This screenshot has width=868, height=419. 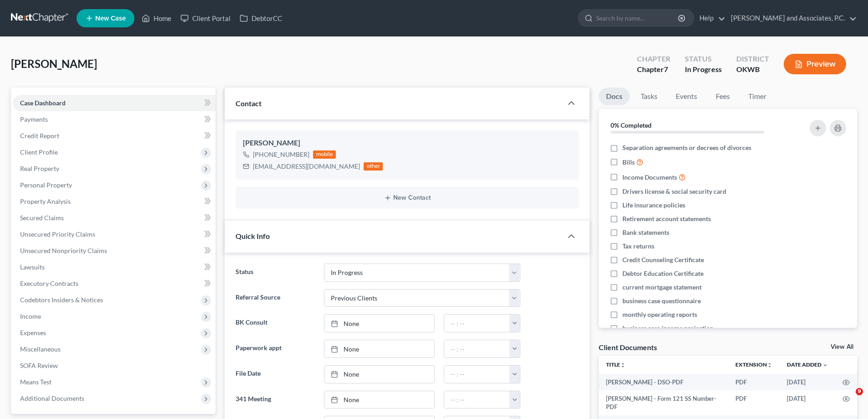 What do you see at coordinates (42, 217) in the screenshot?
I see `span: Secured Claims` at bounding box center [42, 217].